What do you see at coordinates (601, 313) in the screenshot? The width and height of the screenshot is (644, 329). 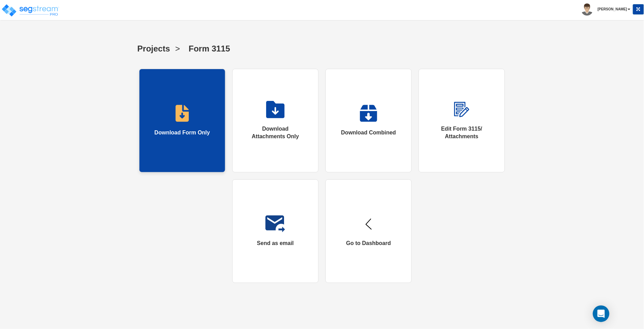 I see `div: Open Intercom Messenger` at bounding box center [601, 313].